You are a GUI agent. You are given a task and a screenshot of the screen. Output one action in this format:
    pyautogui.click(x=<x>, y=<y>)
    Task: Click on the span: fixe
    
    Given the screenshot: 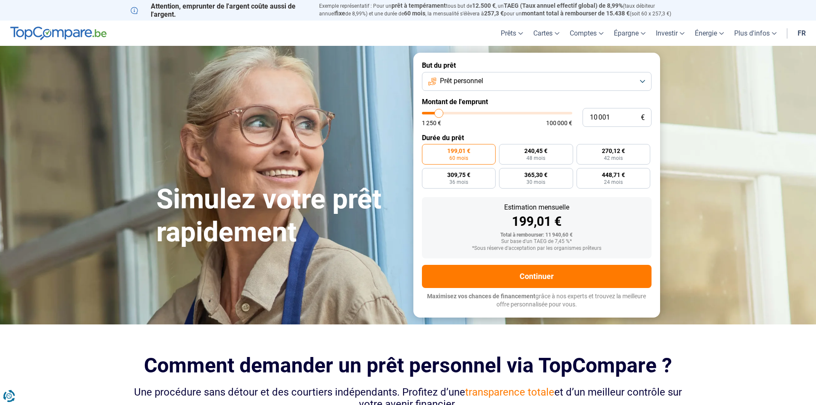 What is the action you would take?
    pyautogui.click(x=340, y=13)
    